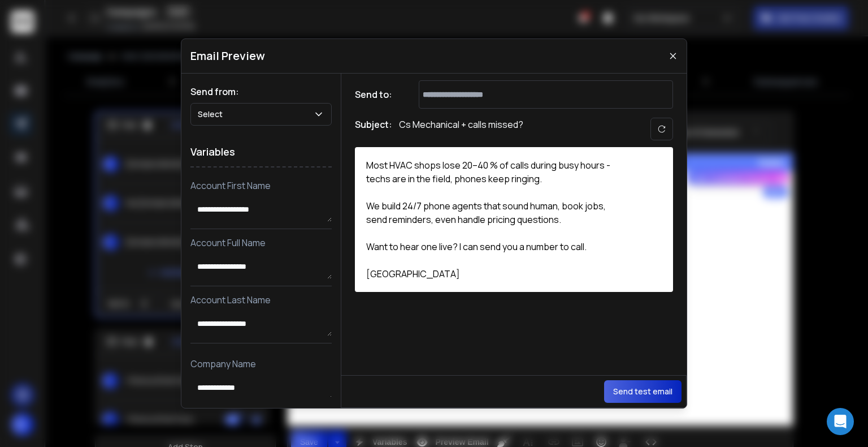 The height and width of the screenshot is (447, 868). Describe the element at coordinates (643, 392) in the screenshot. I see `button: Send test email` at that location.